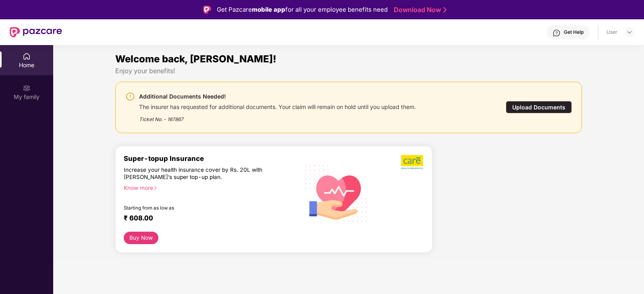 The height and width of the screenshot is (294, 644). What do you see at coordinates (336, 193) in the screenshot?
I see `img: svg+xml;base64,PHN2ZyB4bWxucz0iaHR0cDovL3d3dy53My5vcmcvMjAwMC9zdmciIHhtbG5zOnhsaW5rPSJodHRwOi8vd3...` at bounding box center [336, 193].